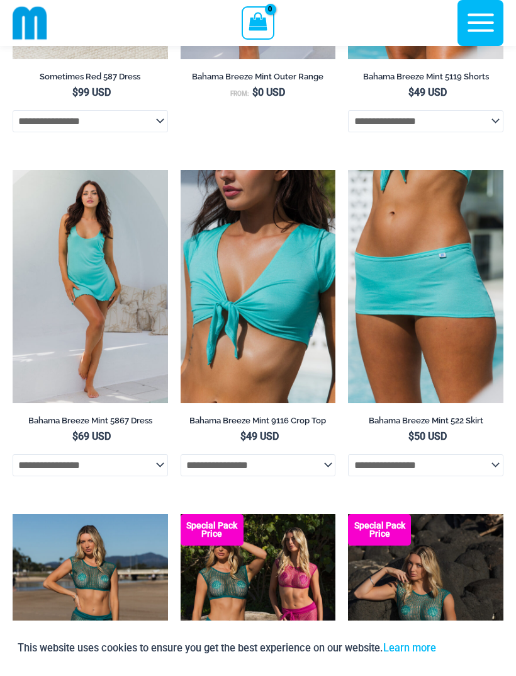 The height and width of the screenshot is (676, 516). I want to click on h2: Bahama Breeze Mint 522 Skirt, so click(426, 420).